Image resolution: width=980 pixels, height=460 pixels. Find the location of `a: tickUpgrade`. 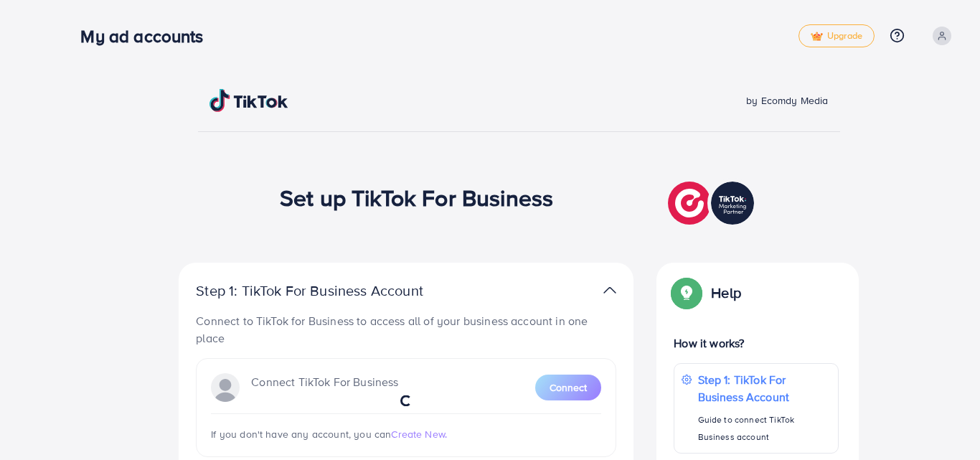

a: tickUpgrade is located at coordinates (836, 36).